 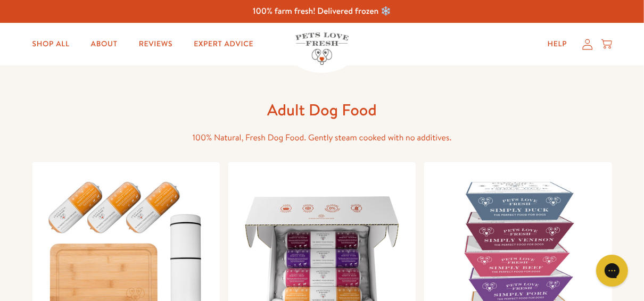 What do you see at coordinates (322, 110) in the screenshot?
I see `h1: Adult Dog Food` at bounding box center [322, 110].